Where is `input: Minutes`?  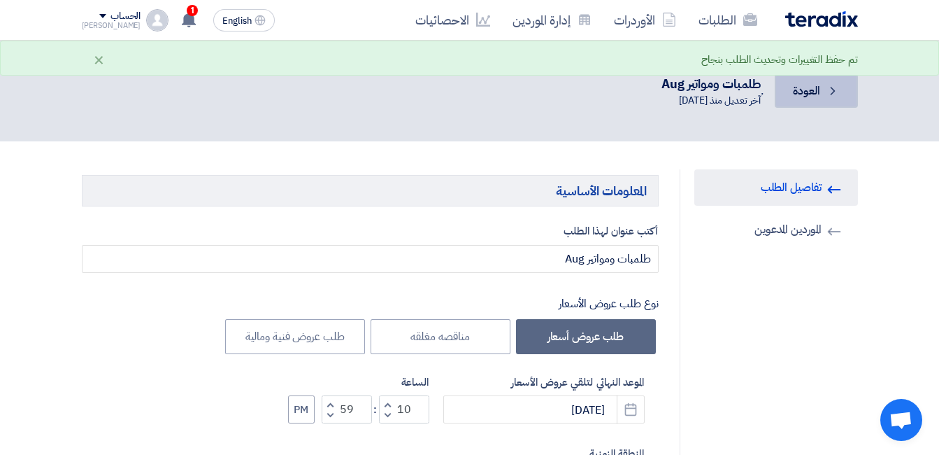
input: Minutes is located at coordinates (347, 409).